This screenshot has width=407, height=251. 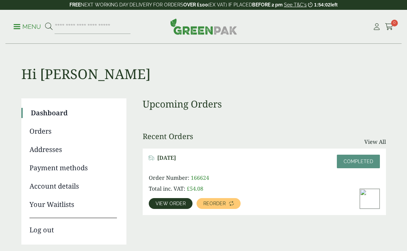 I want to click on a: Log out, so click(x=73, y=226).